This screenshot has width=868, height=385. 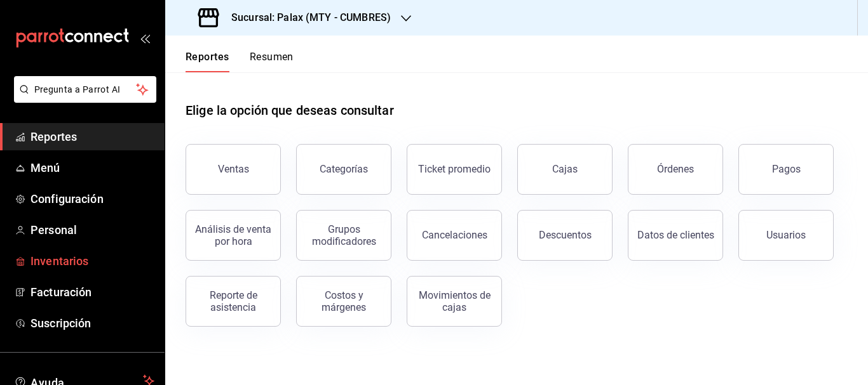 What do you see at coordinates (675, 169) in the screenshot?
I see `button: Órdenes` at bounding box center [675, 169].